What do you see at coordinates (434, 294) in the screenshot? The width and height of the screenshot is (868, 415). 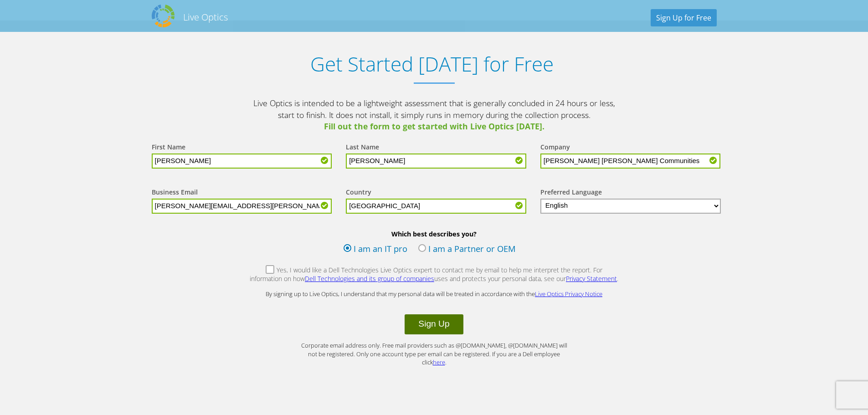 I see `p: By signing up to Live Optics, I understand that my personal data will be treated in accordance wi...` at bounding box center [434, 294].